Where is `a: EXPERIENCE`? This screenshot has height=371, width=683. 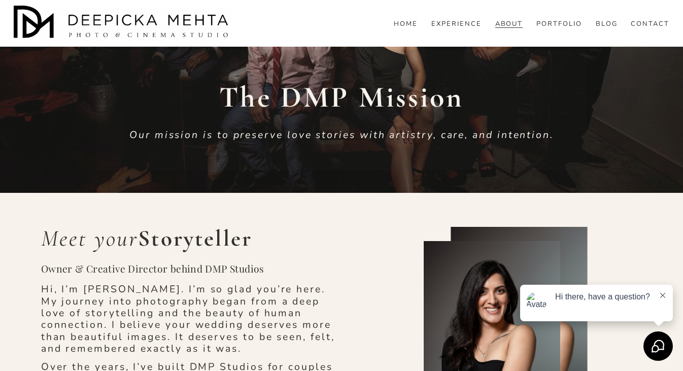
a: EXPERIENCE is located at coordinates (456, 24).